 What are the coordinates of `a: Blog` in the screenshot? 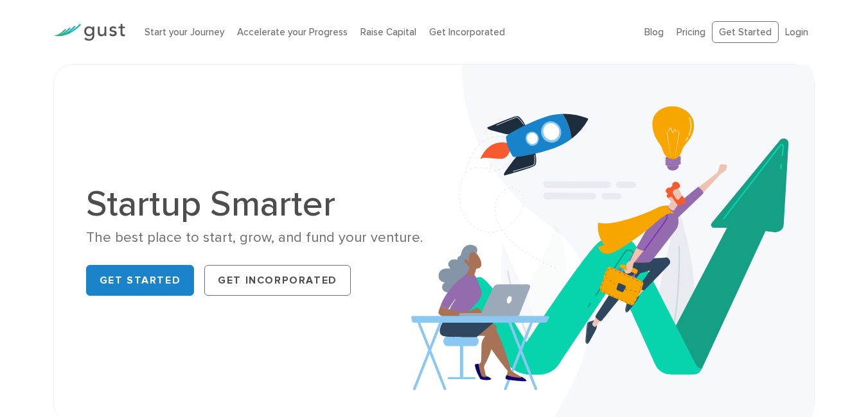 It's located at (654, 32).